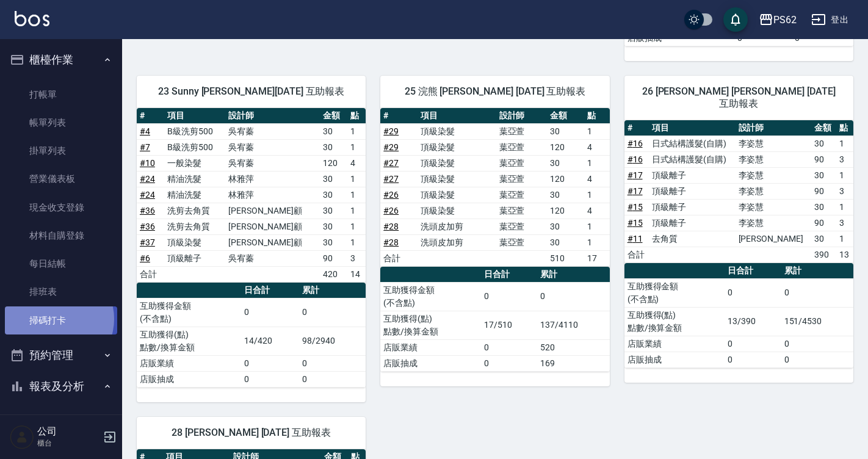 Image resolution: width=868 pixels, height=459 pixels. What do you see at coordinates (61, 292) in the screenshot?
I see `a: 排班表` at bounding box center [61, 292].